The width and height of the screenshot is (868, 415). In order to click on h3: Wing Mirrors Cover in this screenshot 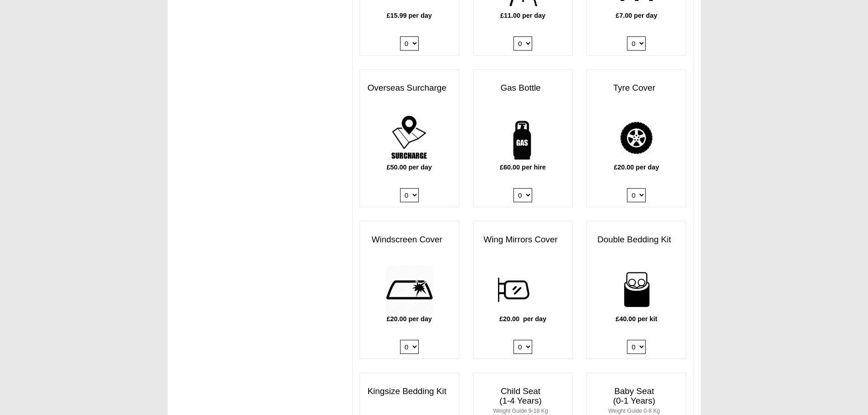, I will do `click(523, 240)`.